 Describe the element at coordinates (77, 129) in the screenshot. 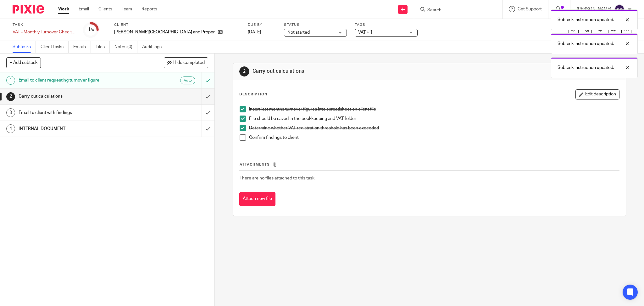

I see `h1: INTERNAL DOCUMENT` at that location.